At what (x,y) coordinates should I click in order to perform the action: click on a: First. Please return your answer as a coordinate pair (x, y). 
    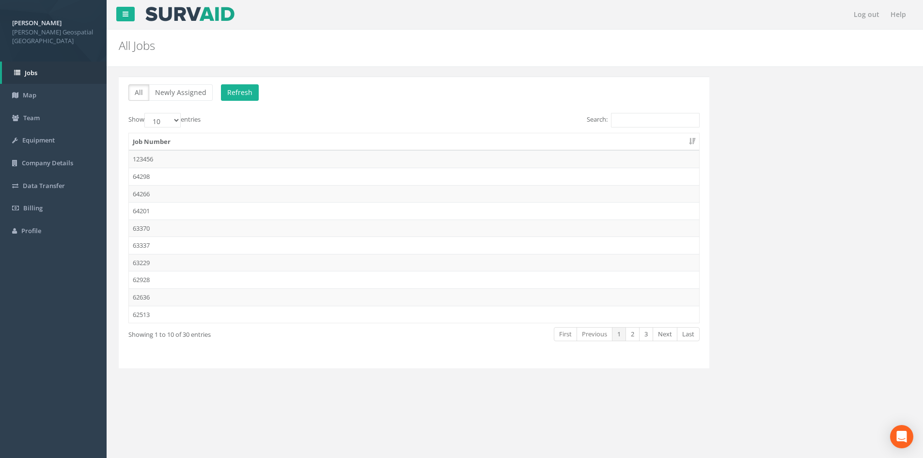
    Looking at the image, I should click on (565, 334).